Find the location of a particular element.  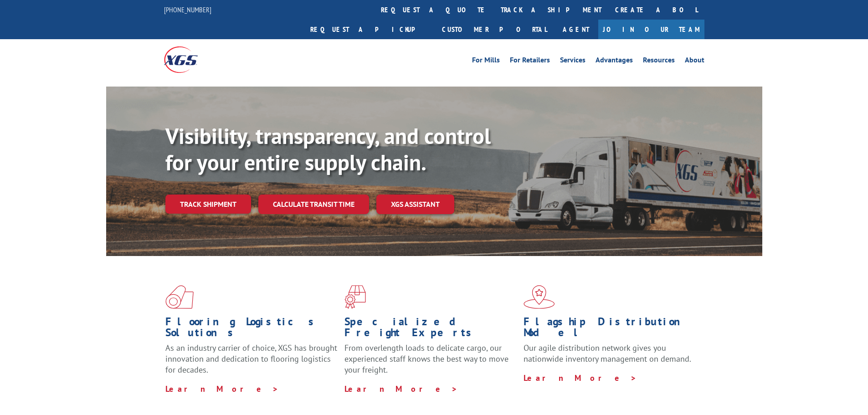

p: From overlength loads to delicate cargo, our experienced staff knows the best way to move your fr... is located at coordinates (430, 363).